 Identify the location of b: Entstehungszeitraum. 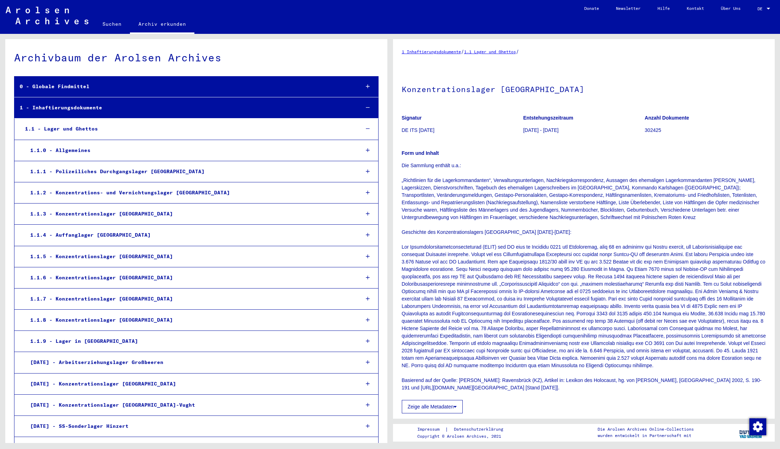
(549, 118).